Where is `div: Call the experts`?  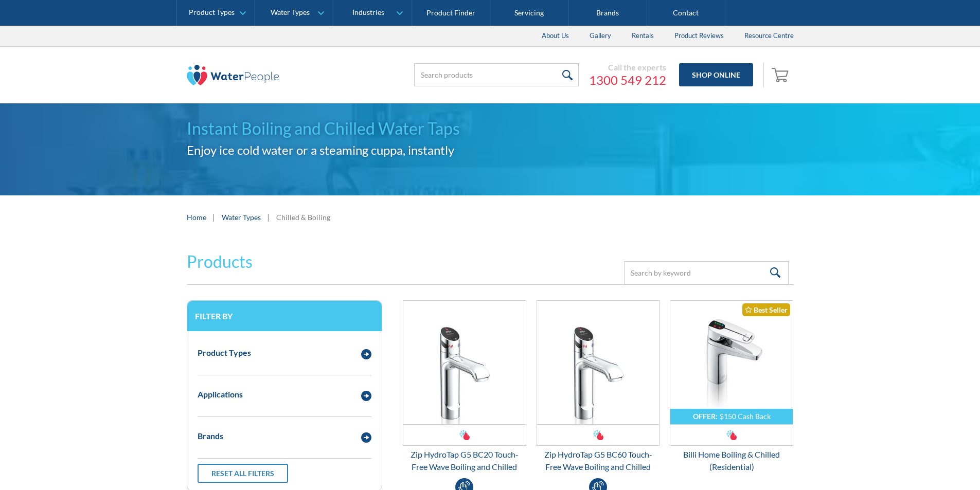 div: Call the experts is located at coordinates (627, 67).